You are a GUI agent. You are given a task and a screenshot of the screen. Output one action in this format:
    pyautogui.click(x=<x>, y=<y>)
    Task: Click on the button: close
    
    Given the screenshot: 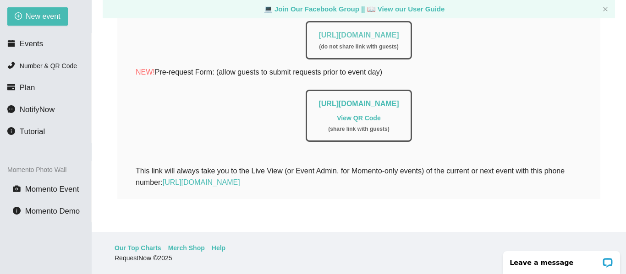 What is the action you would take?
    pyautogui.click(x=605, y=9)
    